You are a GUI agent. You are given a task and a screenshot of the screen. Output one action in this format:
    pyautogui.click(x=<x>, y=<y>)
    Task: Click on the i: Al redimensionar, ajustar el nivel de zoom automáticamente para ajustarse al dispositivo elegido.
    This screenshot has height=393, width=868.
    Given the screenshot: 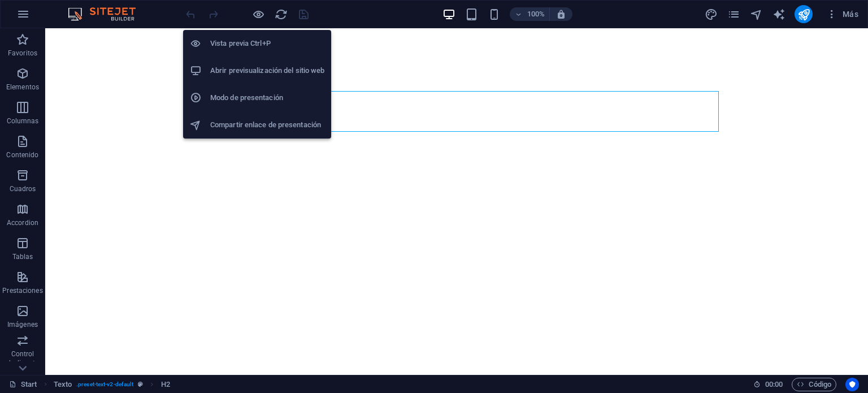 What is the action you would take?
    pyautogui.click(x=561, y=14)
    